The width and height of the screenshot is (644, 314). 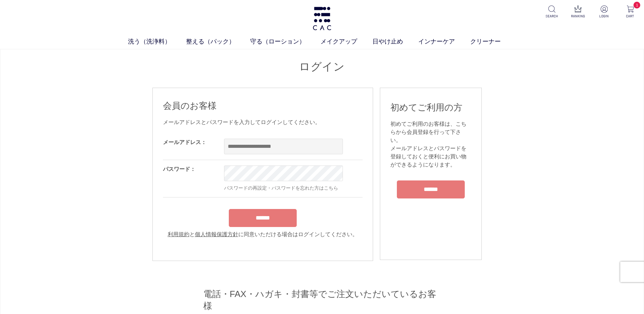 What do you see at coordinates (604, 16) in the screenshot?
I see `p: LOGIN` at bounding box center [604, 16].